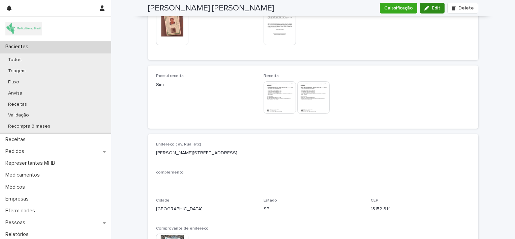 This screenshot has width=515, height=239. What do you see at coordinates (206, 85) in the screenshot?
I see `p: Sim` at bounding box center [206, 85].